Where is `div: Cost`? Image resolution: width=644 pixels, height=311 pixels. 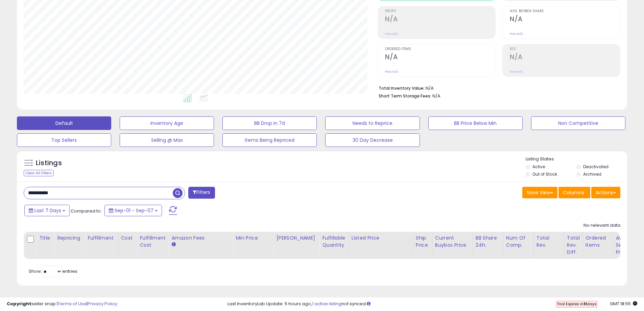 div: Cost is located at coordinates (127, 238).